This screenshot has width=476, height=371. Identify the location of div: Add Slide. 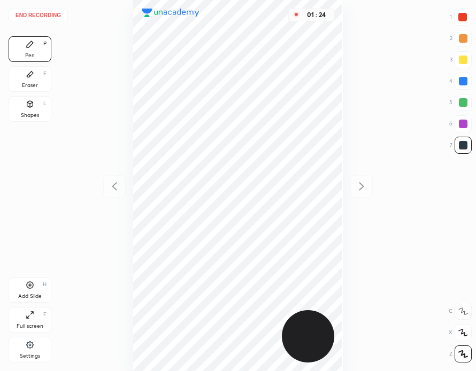
(30, 297).